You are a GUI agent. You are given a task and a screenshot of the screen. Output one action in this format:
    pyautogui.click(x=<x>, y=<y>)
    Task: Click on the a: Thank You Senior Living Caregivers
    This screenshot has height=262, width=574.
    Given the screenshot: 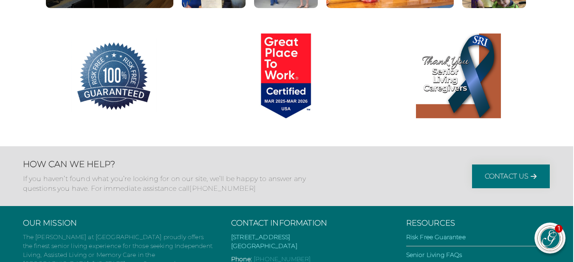 What is the action you would take?
    pyautogui.click(x=458, y=77)
    